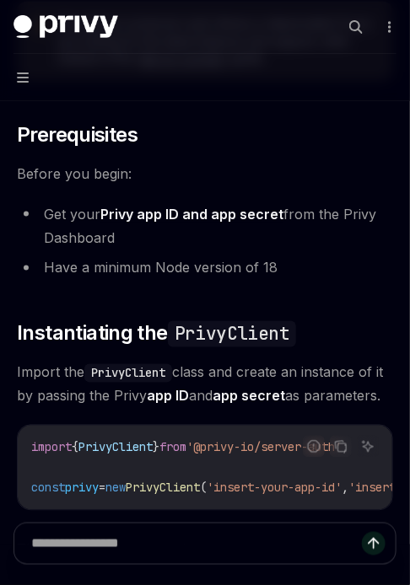 Image resolution: width=410 pixels, height=585 pixels. What do you see at coordinates (274, 488) in the screenshot?
I see `span: 'insert-your-app-id'` at bounding box center [274, 488].